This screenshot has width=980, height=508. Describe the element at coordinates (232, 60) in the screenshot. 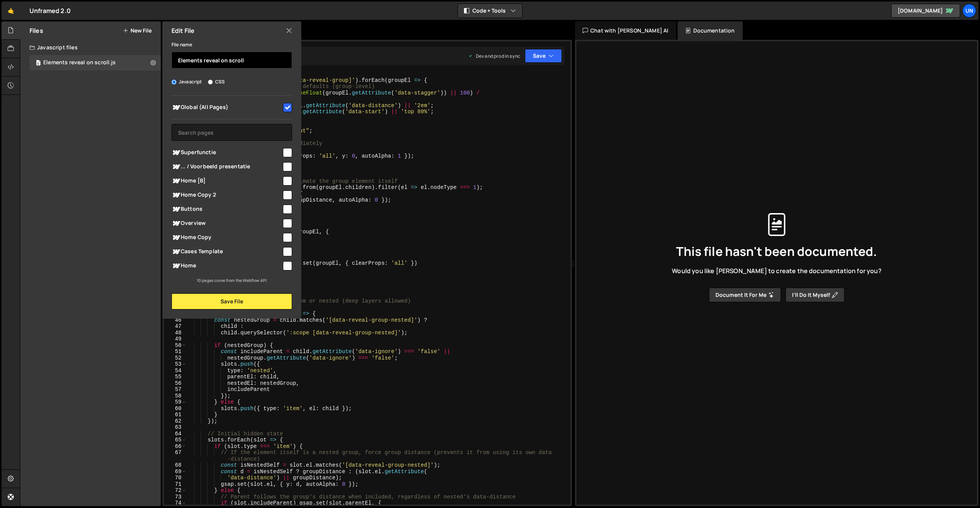

I see `input: Name` at that location.